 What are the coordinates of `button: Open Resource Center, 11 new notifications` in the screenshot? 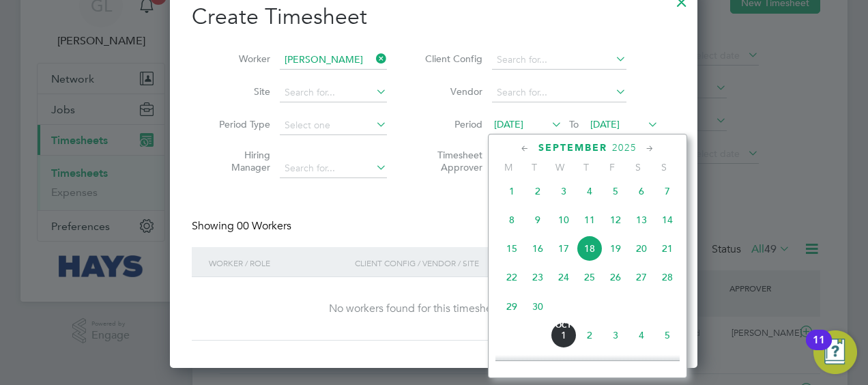 It's located at (836, 352).